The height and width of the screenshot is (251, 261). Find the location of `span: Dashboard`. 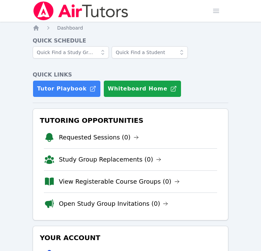

span: Dashboard is located at coordinates (70, 28).